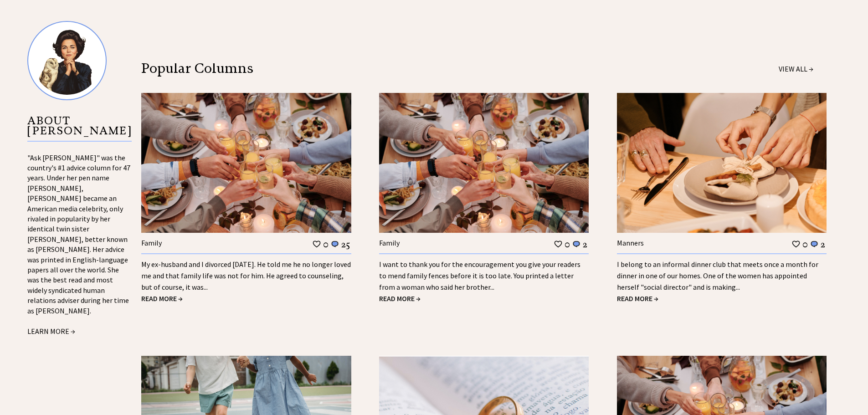 This screenshot has height=415, width=868. I want to click on a: I belong to an informal dinner club that meets once a month for dinner in one of our homes. One o..., so click(718, 275).